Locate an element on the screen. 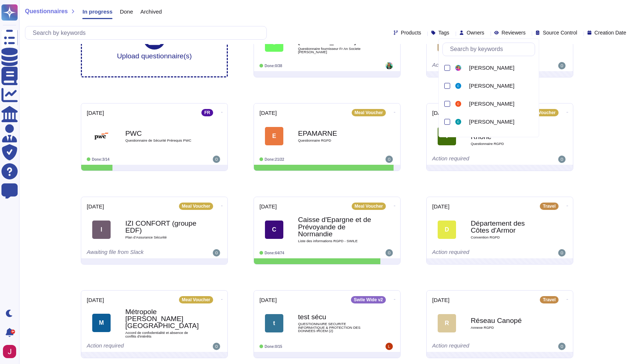 This screenshot has height=364, width=635. b: Caisse d'Epargne et de Prévoyande de Normandie is located at coordinates (334, 227).